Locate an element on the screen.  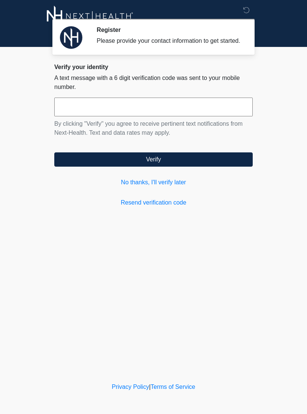
a: Privacy Policy is located at coordinates (131, 386).